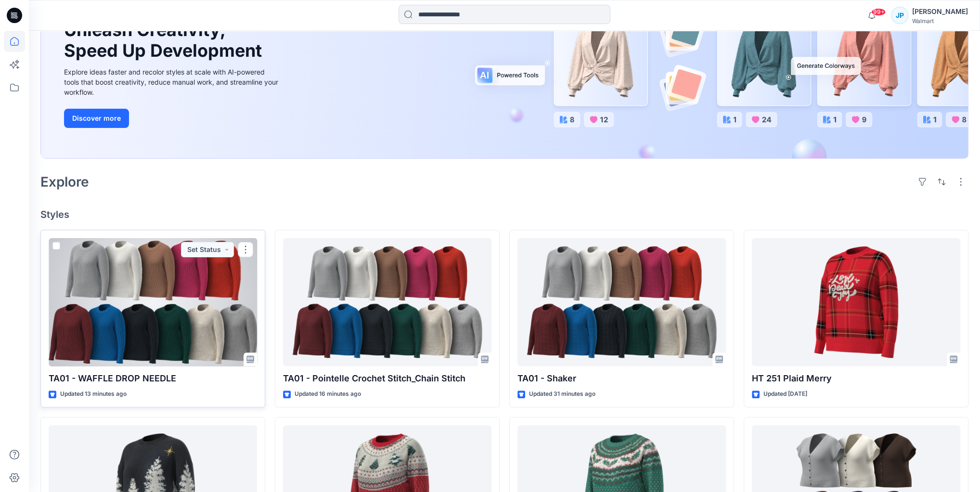 This screenshot has width=980, height=492. What do you see at coordinates (622, 379) in the screenshot?
I see `p: TA01 - Shaker` at bounding box center [622, 379].